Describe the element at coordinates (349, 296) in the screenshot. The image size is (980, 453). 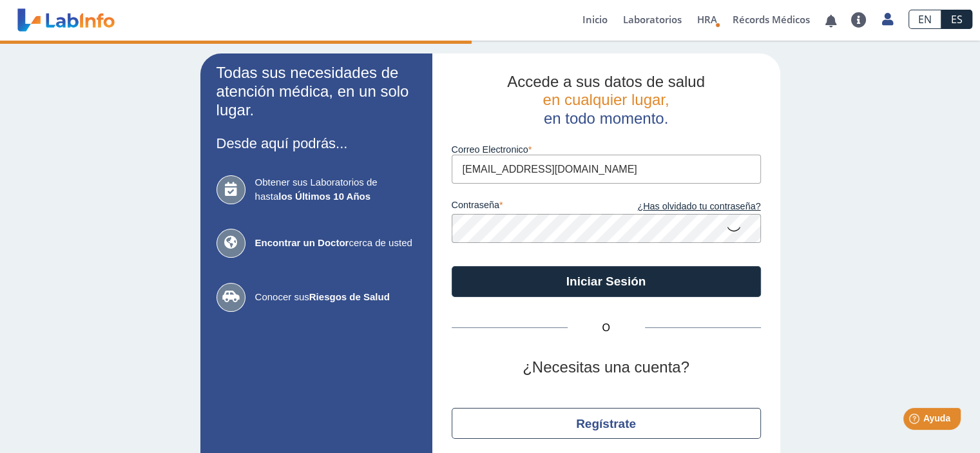
I see `b: Riesgos de Salud` at that location.